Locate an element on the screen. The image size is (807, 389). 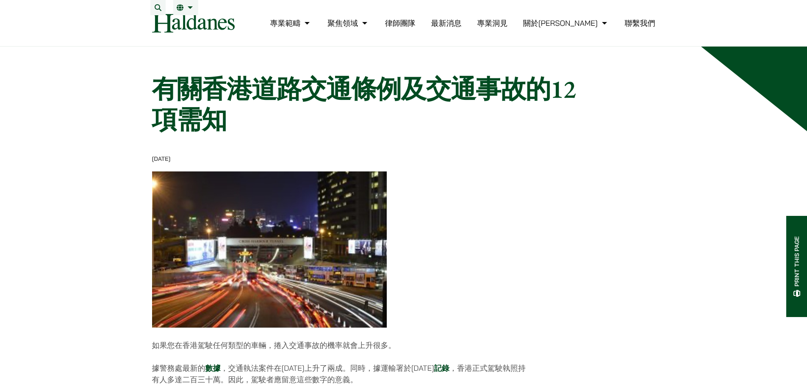
a: 關於何敦 is located at coordinates (566, 23).